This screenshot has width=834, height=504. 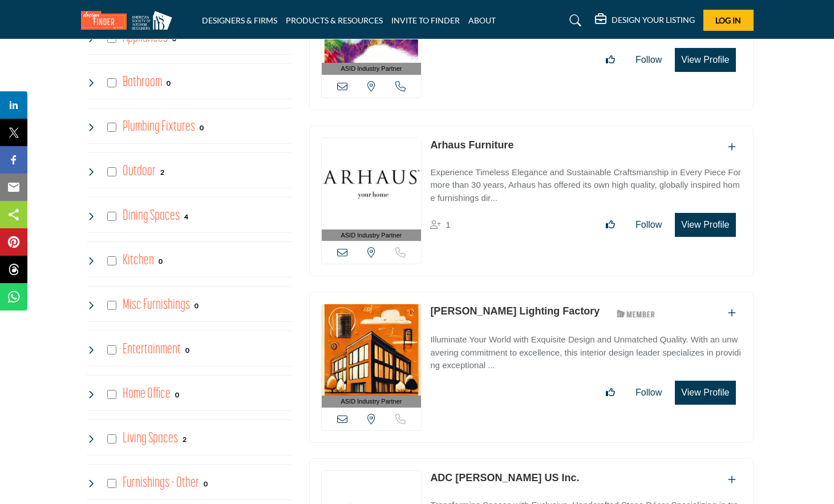 I want to click on div: 0 Results For Plumbing Fixtures, so click(x=201, y=127).